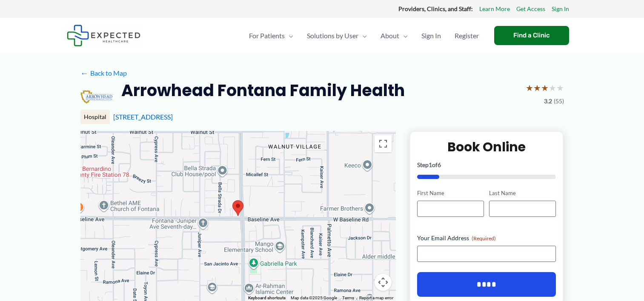 Image resolution: width=644 pixels, height=301 pixels. What do you see at coordinates (348, 298) in the screenshot?
I see `a: Terms (opens in new tab)` at bounding box center [348, 298].